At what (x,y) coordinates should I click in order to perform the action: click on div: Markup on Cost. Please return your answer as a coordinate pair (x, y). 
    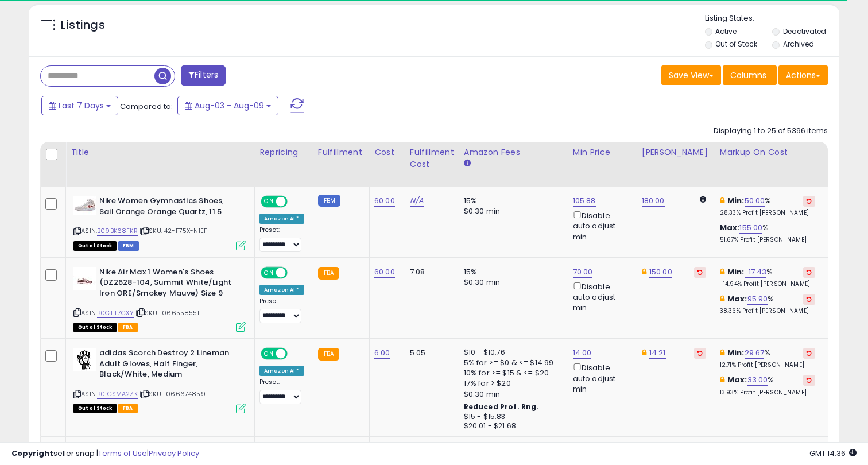
    Looking at the image, I should click on (770, 152).